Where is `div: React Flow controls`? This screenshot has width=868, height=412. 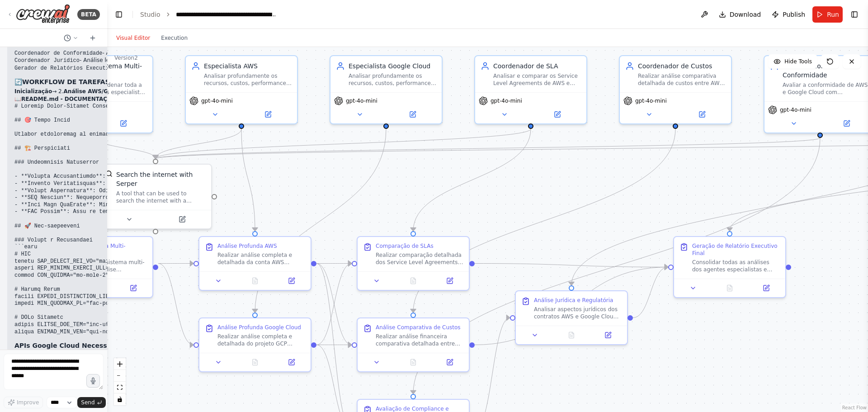
div: React Flow controls is located at coordinates (120, 382).